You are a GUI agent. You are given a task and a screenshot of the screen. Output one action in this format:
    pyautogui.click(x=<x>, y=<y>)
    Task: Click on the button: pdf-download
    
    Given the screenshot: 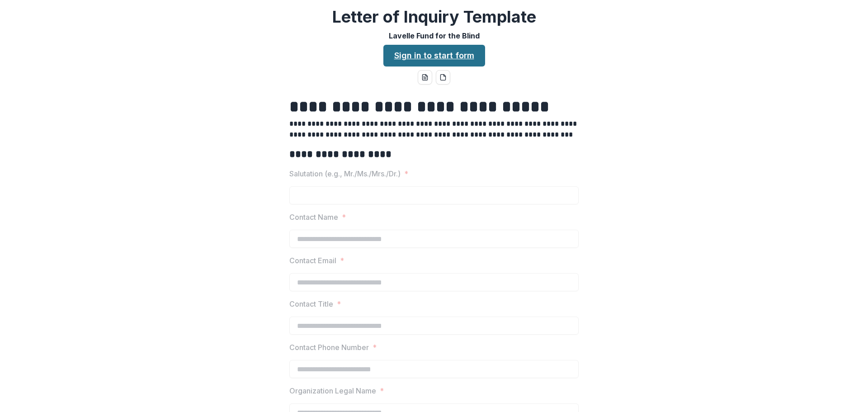 What is the action you would take?
    pyautogui.click(x=443, y=77)
    